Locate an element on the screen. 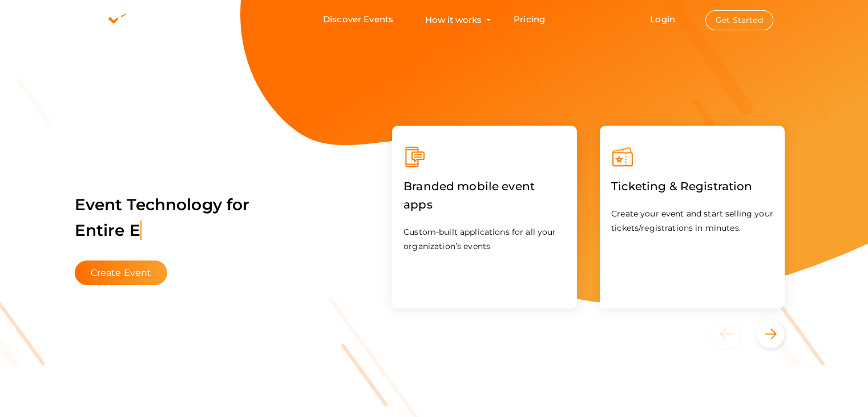  a: Pricing is located at coordinates (529, 19).